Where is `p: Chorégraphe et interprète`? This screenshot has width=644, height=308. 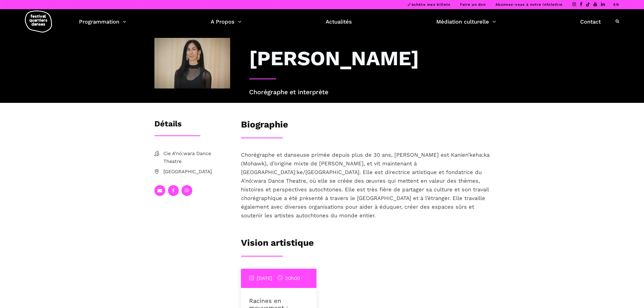 p: Chorégraphe et interprète is located at coordinates (369, 92).